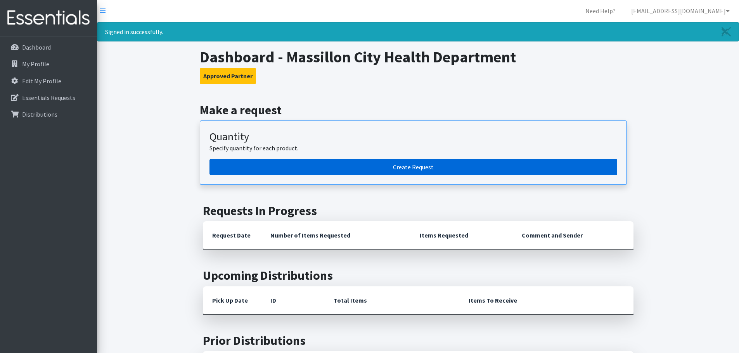 The width and height of the screenshot is (739, 353). Describe the element at coordinates (461, 235) in the screenshot. I see `th: Items Requested` at that location.